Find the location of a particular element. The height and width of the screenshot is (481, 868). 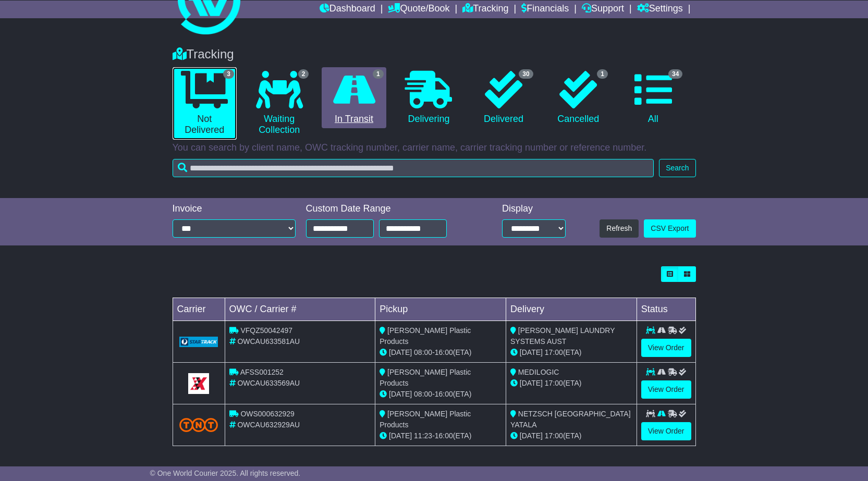

a: CSV Export is located at coordinates (670, 229).